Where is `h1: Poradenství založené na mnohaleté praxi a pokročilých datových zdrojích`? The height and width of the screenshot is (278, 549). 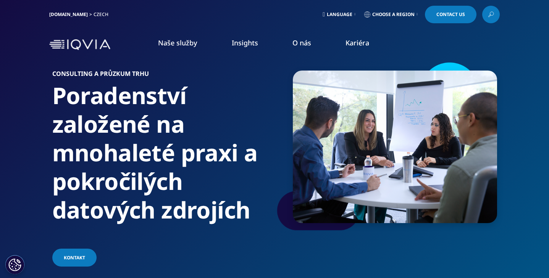 h1: Poradenství založené na mnohaleté praxi a pokročilých datových zdrojích is located at coordinates (162, 158).